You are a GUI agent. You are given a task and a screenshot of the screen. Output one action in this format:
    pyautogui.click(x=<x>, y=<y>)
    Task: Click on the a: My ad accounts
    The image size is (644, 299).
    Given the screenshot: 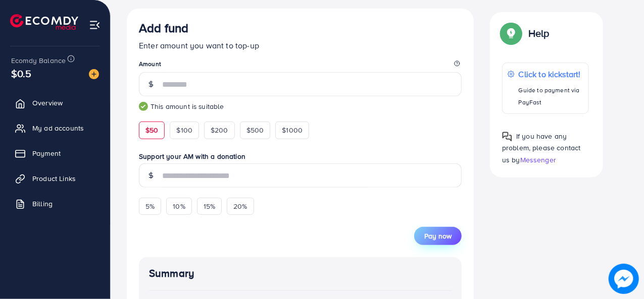 What is the action you would take?
    pyautogui.click(x=55, y=128)
    